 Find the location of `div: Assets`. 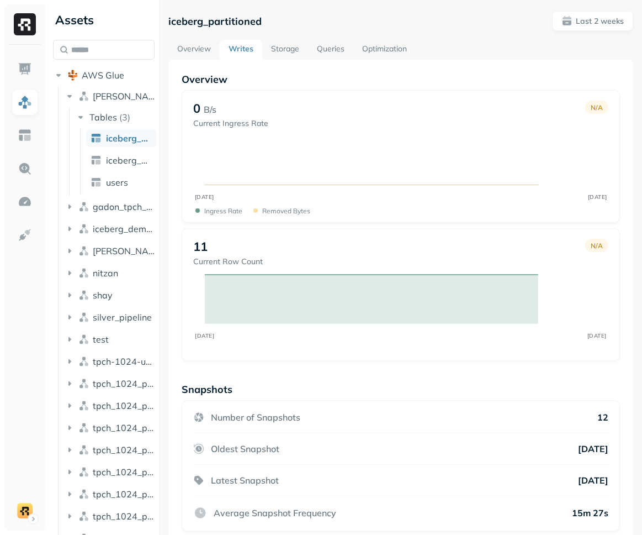

div: Assets is located at coordinates (104, 20).